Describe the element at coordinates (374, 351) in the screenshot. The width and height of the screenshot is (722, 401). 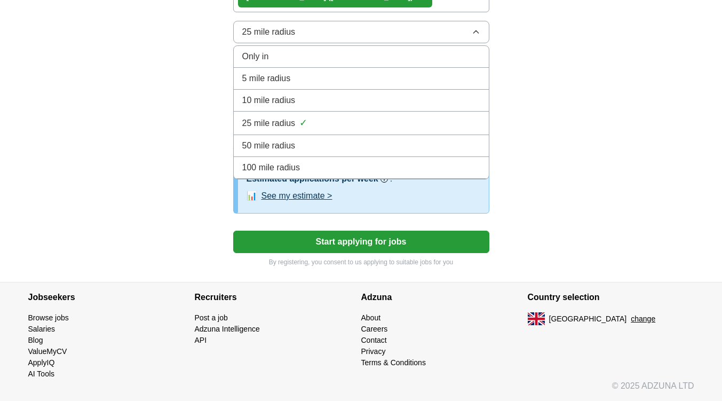
I see `a: Privacy` at that location.